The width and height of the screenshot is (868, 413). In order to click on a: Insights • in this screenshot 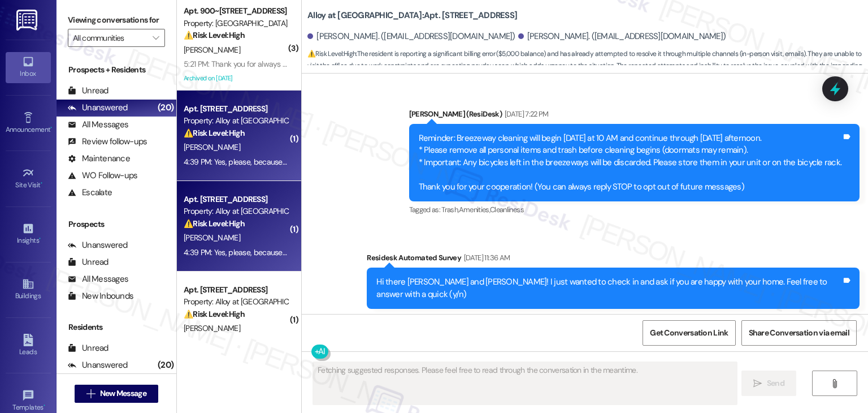, I will do `click(28, 234)`.